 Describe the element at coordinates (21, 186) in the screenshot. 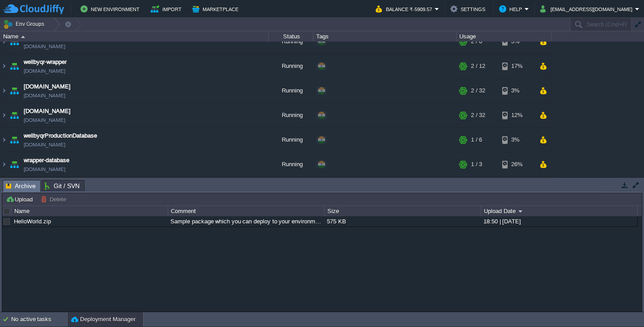

I see `span: Archive` at that location.